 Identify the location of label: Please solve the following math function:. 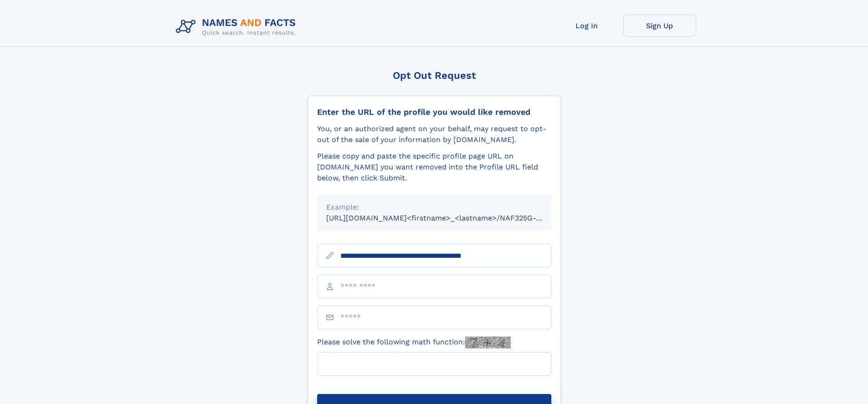
(414, 343).